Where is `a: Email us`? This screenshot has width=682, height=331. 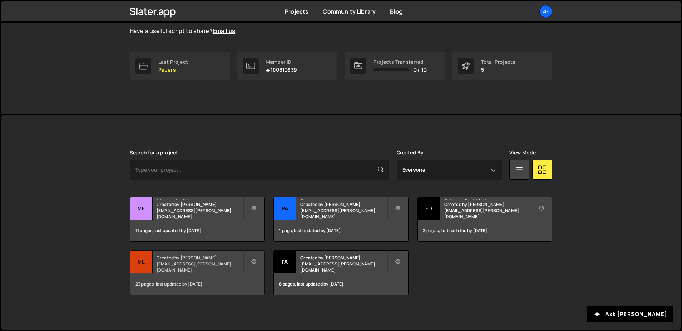
a: Email us is located at coordinates (224, 31).